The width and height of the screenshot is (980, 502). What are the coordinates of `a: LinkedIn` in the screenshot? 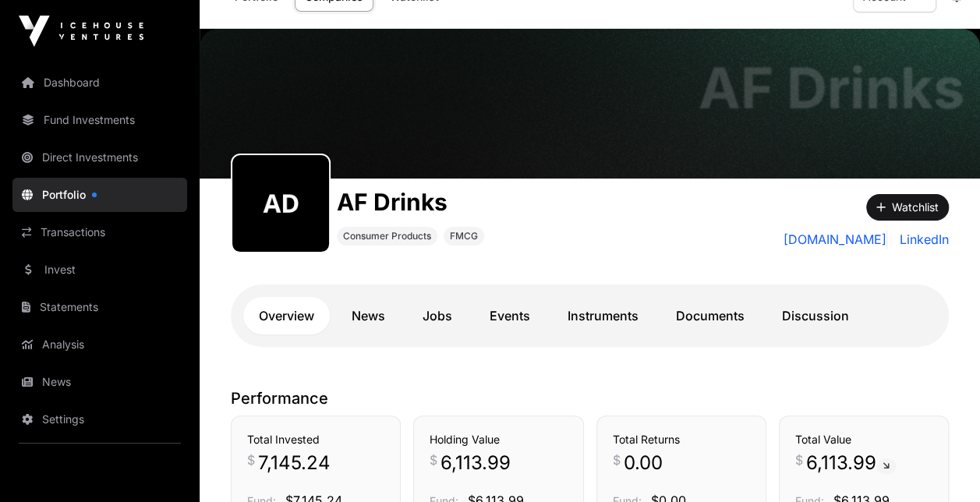 It's located at (921, 239).